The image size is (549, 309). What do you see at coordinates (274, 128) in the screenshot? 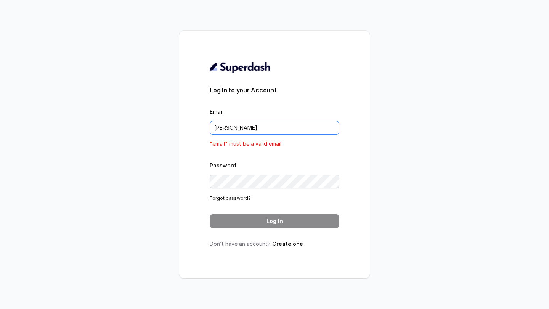
I see `input: youremail@example.com` at bounding box center [274, 128].